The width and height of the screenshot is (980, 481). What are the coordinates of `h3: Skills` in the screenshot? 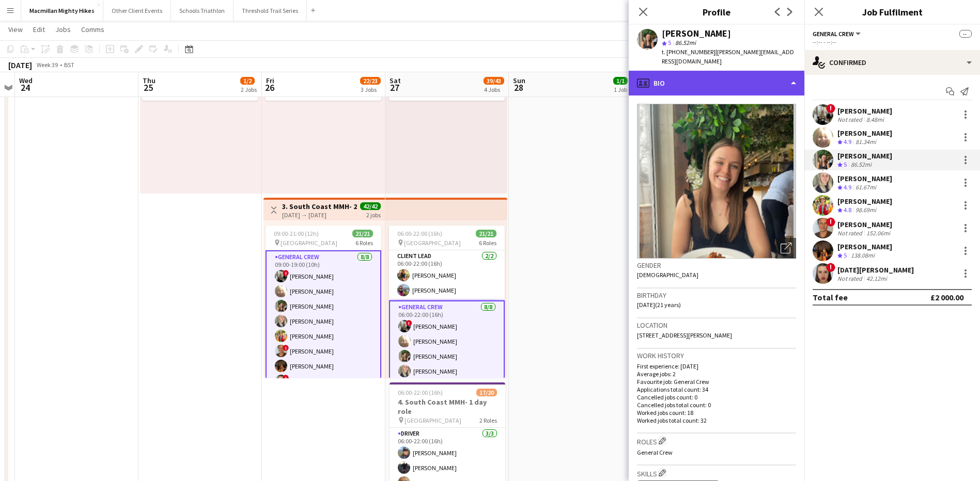 It's located at (717, 473).